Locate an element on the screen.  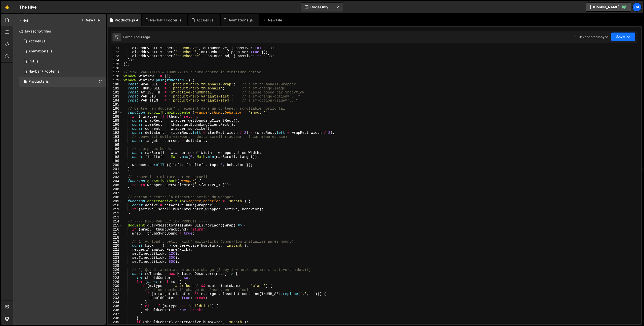
div: 199 is located at coordinates (115, 161).